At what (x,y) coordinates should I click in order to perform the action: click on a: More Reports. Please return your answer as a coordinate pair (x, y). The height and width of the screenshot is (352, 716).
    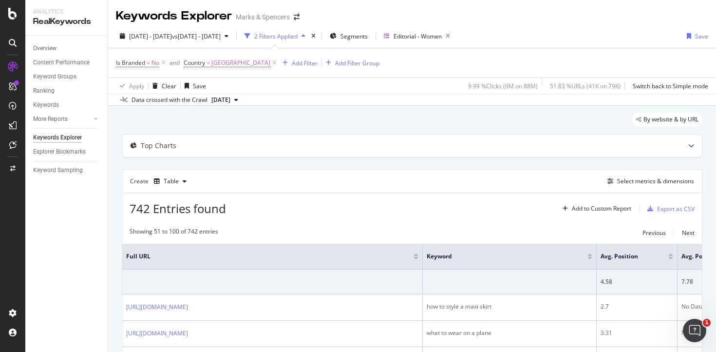
    Looking at the image, I should click on (62, 119).